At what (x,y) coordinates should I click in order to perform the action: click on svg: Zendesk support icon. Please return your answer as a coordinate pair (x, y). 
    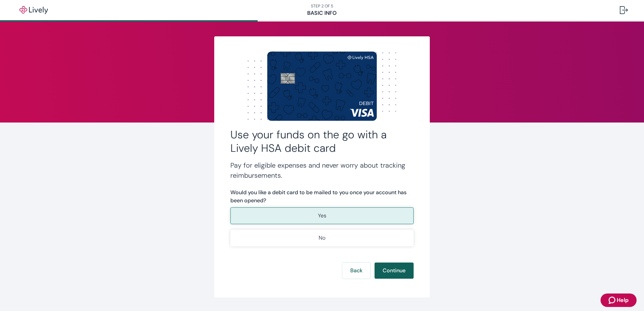
    Looking at the image, I should click on (612, 300).